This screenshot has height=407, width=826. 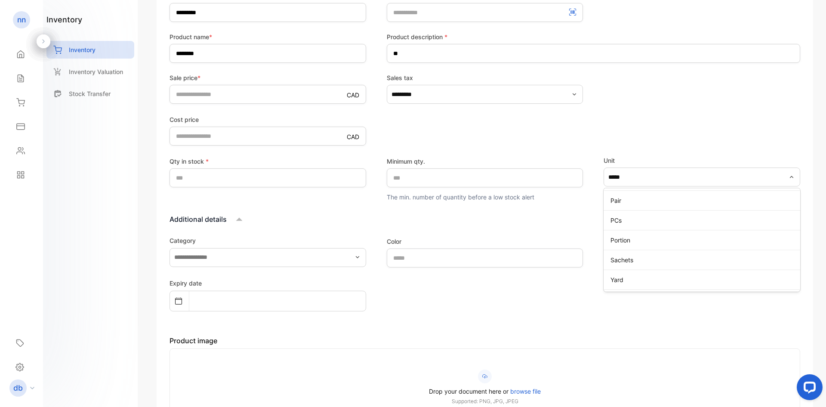 I want to click on p: The min. number of quantity before a low stock alert, so click(x=485, y=197).